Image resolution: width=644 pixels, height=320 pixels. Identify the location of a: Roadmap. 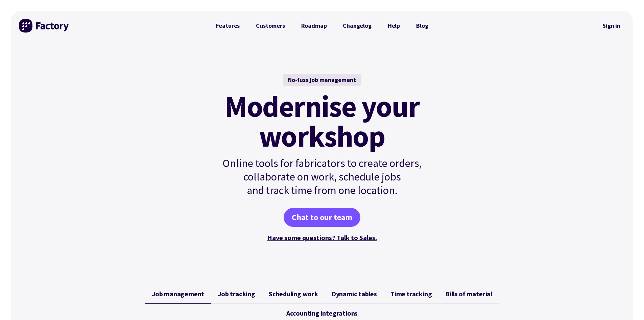
(314, 26).